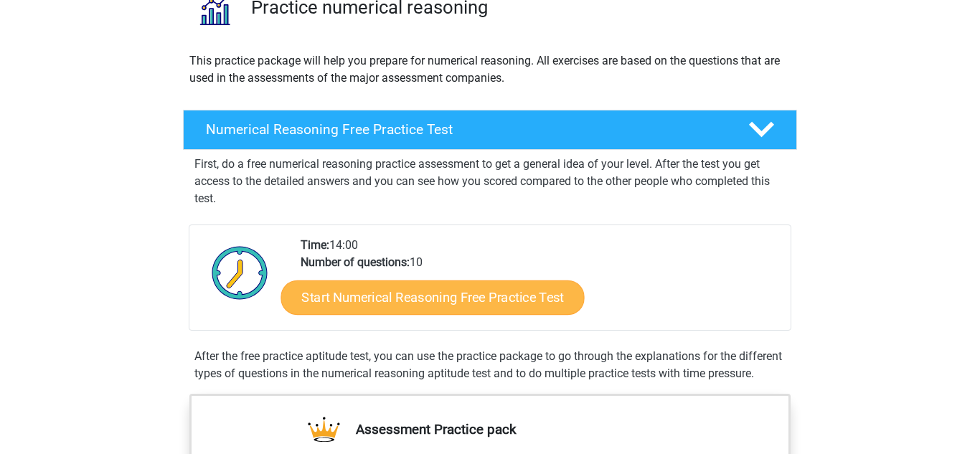  Describe the element at coordinates (355, 262) in the screenshot. I see `b: Number of questions:` at that location.